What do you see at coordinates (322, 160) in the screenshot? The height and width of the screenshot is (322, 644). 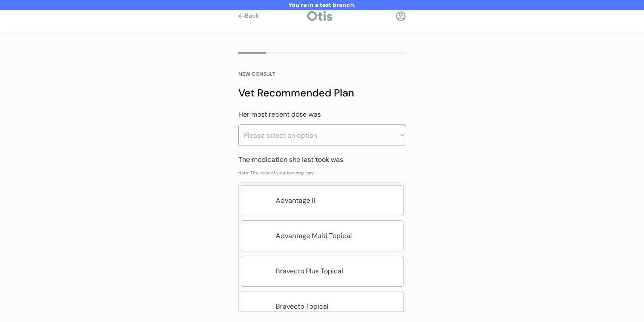 I see `div: The medication she last took was` at bounding box center [322, 160].